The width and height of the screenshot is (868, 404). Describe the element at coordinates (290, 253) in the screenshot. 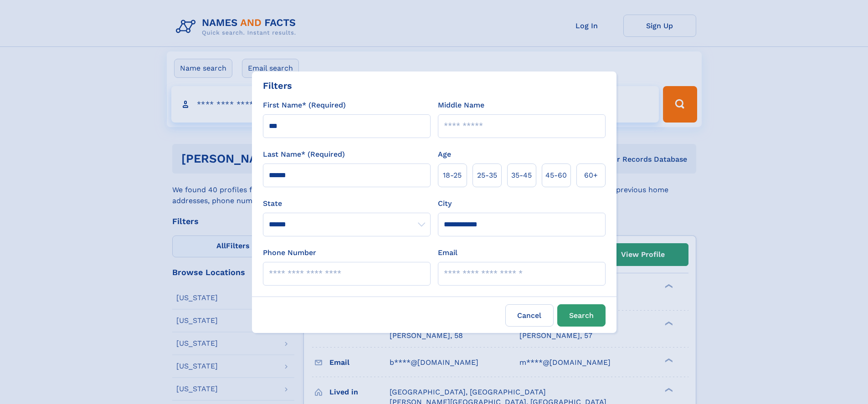

I see `label: Phone Number` at that location.